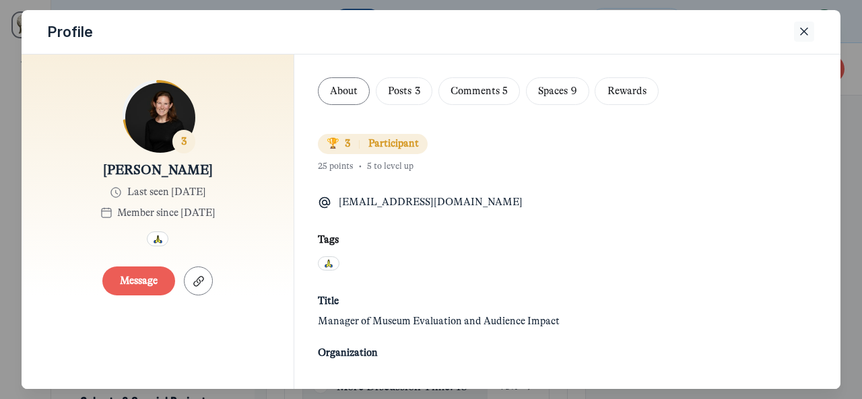 Image resolution: width=862 pixels, height=399 pixels. I want to click on span: Spaces, so click(557, 91).